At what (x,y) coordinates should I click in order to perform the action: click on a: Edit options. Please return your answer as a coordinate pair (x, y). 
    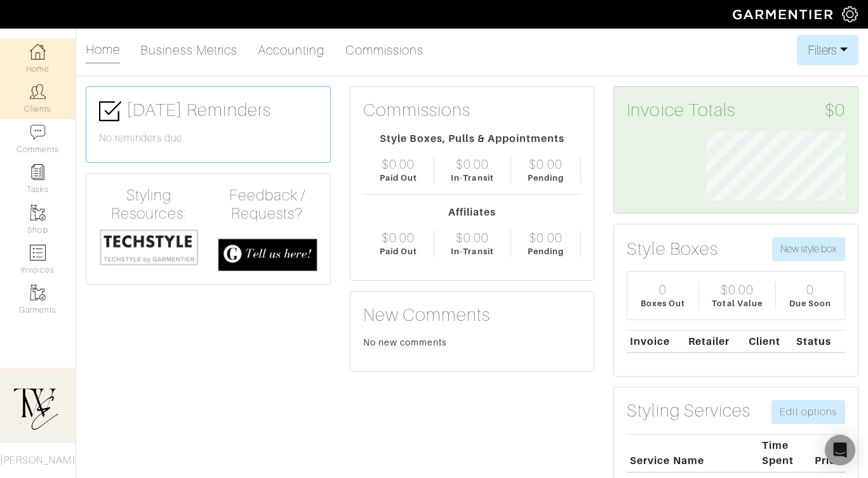
    Looking at the image, I should click on (808, 413).